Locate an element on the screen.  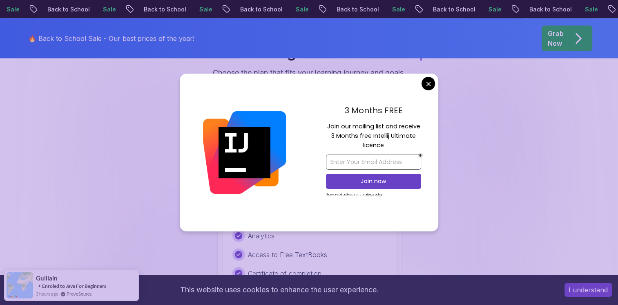
button: Accept cookies is located at coordinates (588, 290).